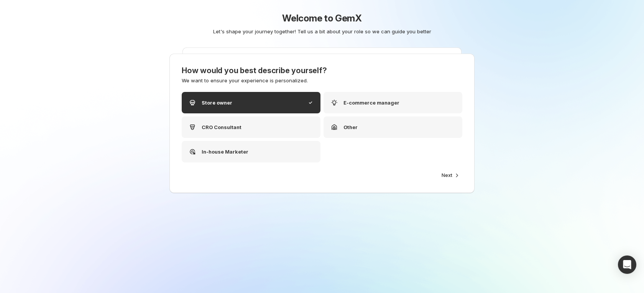 The width and height of the screenshot is (644, 293). I want to click on p: Let's shape your journey together! Tell us a bit about your role so we can guide you better, so click(322, 31).